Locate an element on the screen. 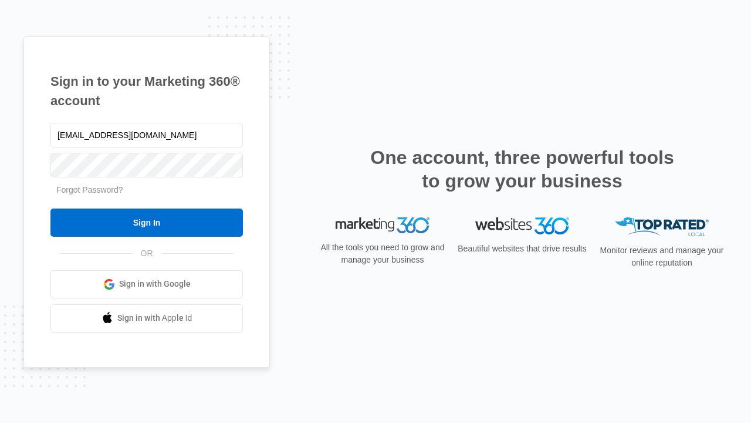 Image resolution: width=751 pixels, height=423 pixels. h2: One account, three powerful tools to grow your business is located at coordinates (522, 169).